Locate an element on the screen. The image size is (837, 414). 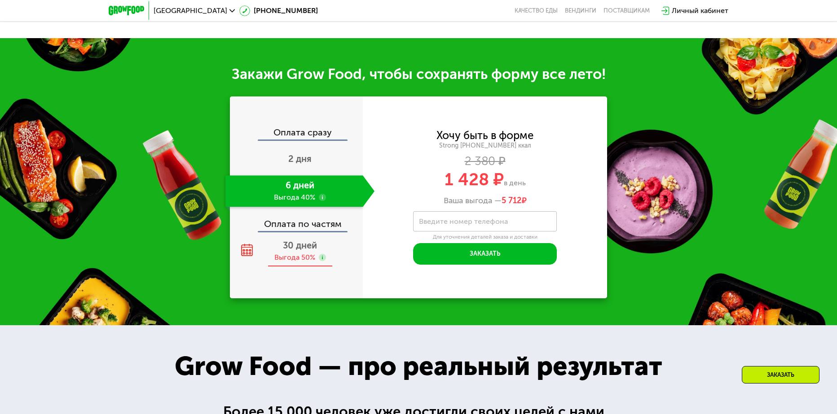
div: 2 380 ₽ is located at coordinates (485, 162).